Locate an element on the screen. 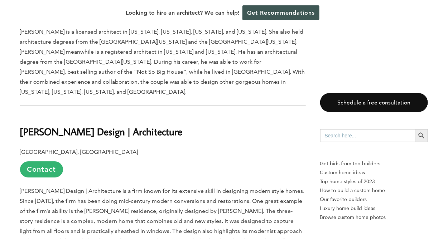 Image resolution: width=448 pixels, height=239 pixels. a: Schedule a free consultation is located at coordinates (375, 103).